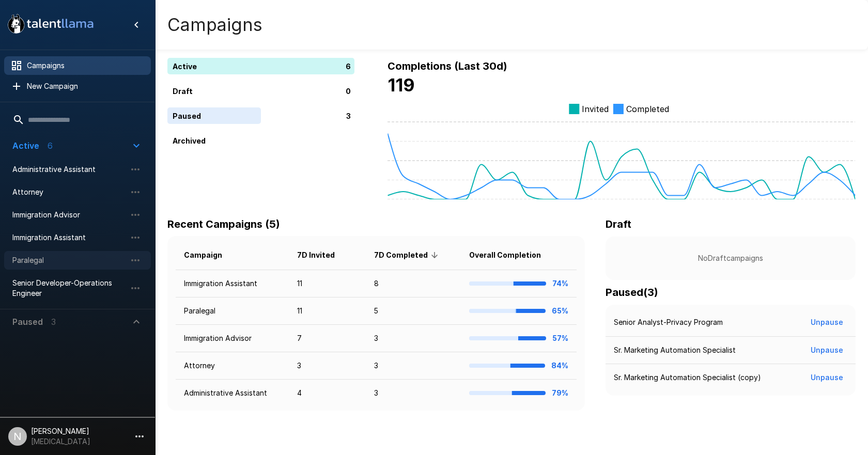  Describe the element at coordinates (413, 284) in the screenshot. I see `td: 8` at that location.